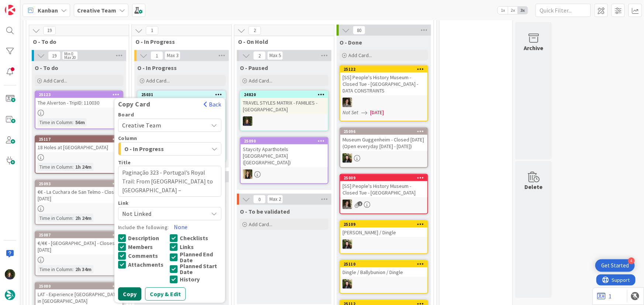 Image resolution: width=644 pixels, height=305 pixels. I want to click on label: Include the following:, so click(143, 228).